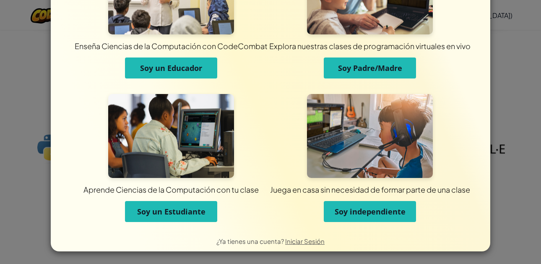 The width and height of the screenshot is (541, 264). I want to click on a: Iniciar Sesión, so click(305, 241).